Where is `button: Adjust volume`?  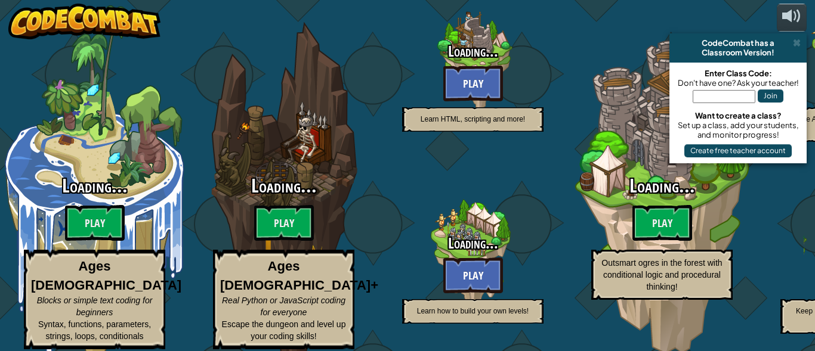
button: Adjust volume is located at coordinates (792, 17).